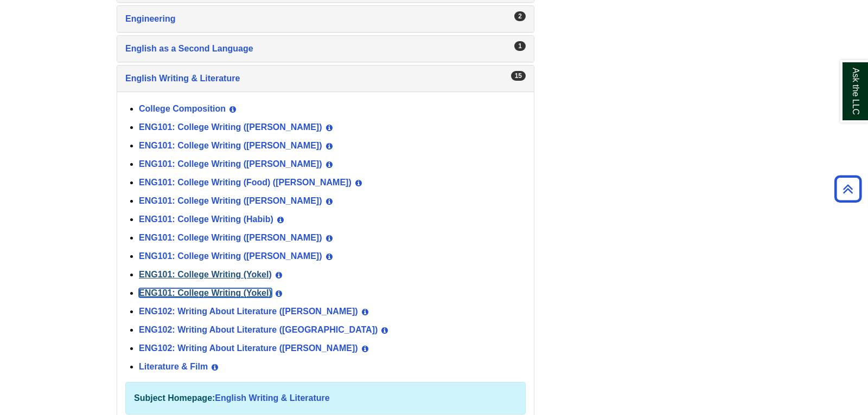  Describe the element at coordinates (206, 219) in the screenshot. I see `a: ENG101: College Writing (Habib)` at that location.